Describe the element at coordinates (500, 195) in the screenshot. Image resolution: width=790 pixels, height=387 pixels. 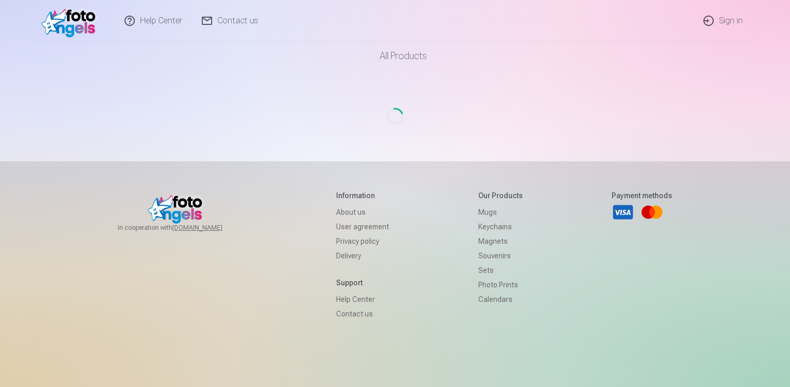
I see `h5: Our products` at that location.